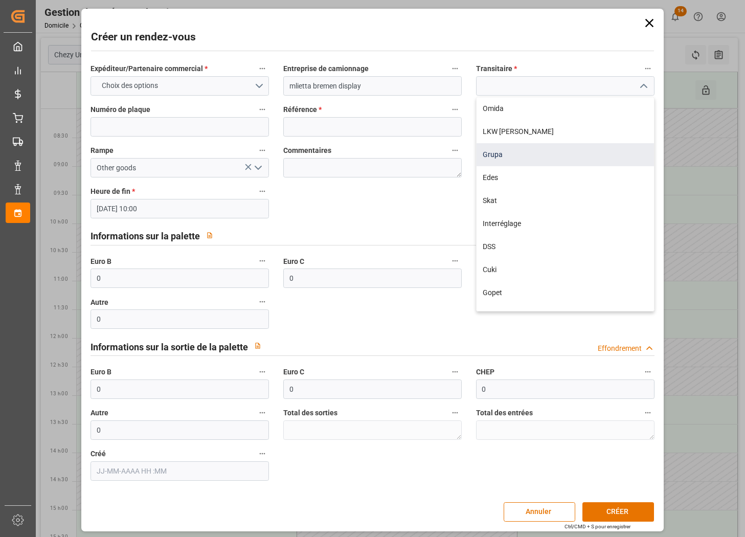  Describe the element at coordinates (262, 68) in the screenshot. I see `button: Expéditeur/Partenaire commercial *` at that location.